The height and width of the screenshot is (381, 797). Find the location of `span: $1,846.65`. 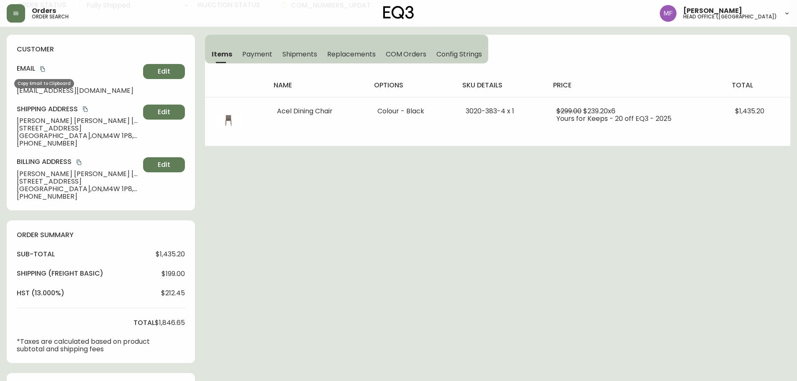

span: $1,846.65 is located at coordinates (170, 323).